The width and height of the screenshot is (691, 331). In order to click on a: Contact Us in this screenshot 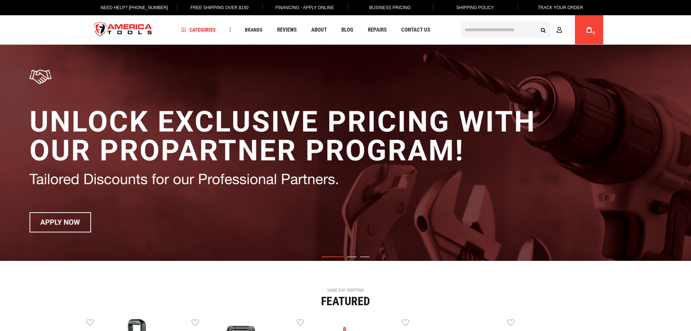, I will do `click(416, 30)`.